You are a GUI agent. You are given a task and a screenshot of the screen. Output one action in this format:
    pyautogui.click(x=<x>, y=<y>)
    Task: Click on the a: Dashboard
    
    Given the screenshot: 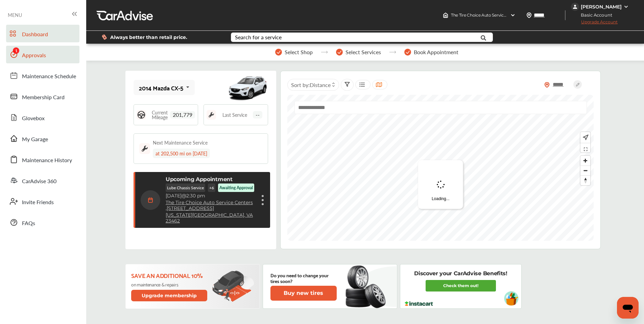 What is the action you would take?
    pyautogui.click(x=43, y=34)
    